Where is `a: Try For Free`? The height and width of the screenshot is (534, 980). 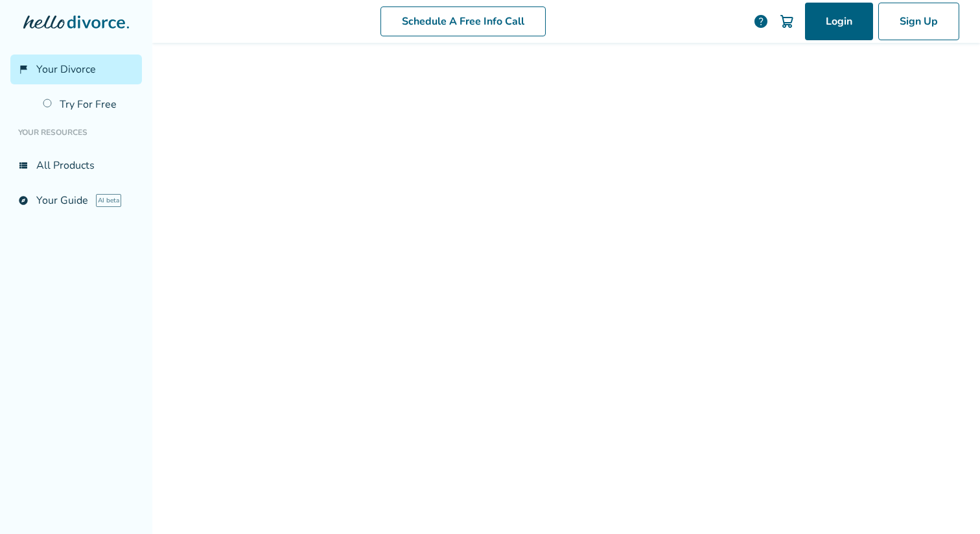 a: Try For Free is located at coordinates (88, 105).